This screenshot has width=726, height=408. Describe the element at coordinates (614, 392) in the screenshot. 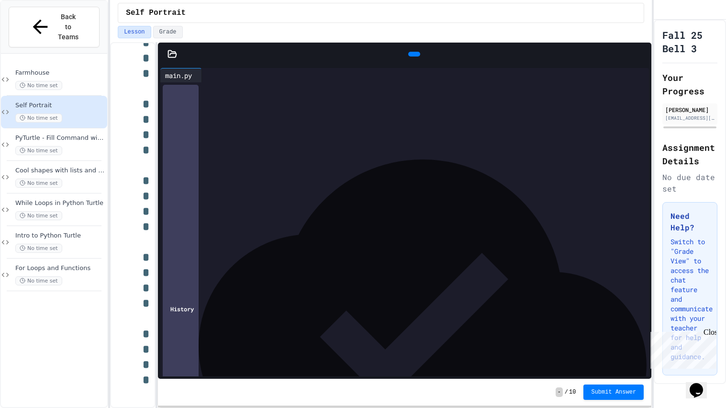

I see `button: Submit Answer` at that location.